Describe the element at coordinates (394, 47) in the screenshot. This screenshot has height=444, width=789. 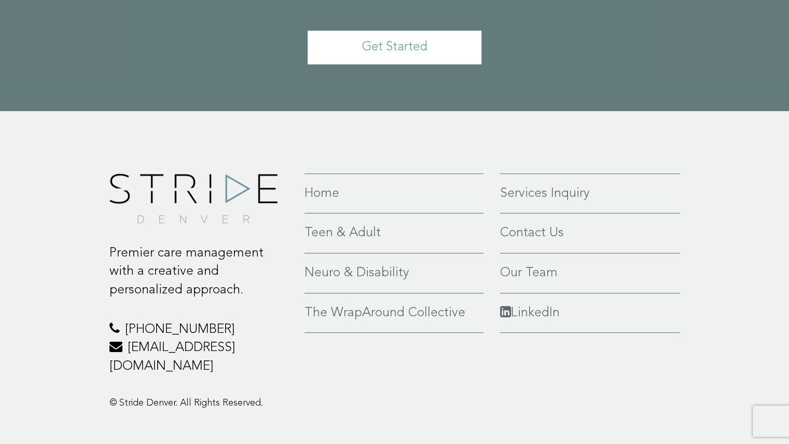
I see `a: Get Started` at that location.